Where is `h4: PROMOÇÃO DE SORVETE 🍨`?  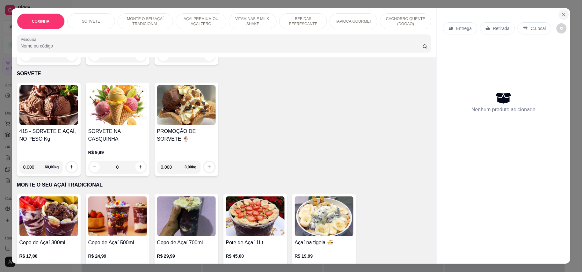
h4: PROMOÇÃO DE SORVETE 🍨 is located at coordinates (186, 135).